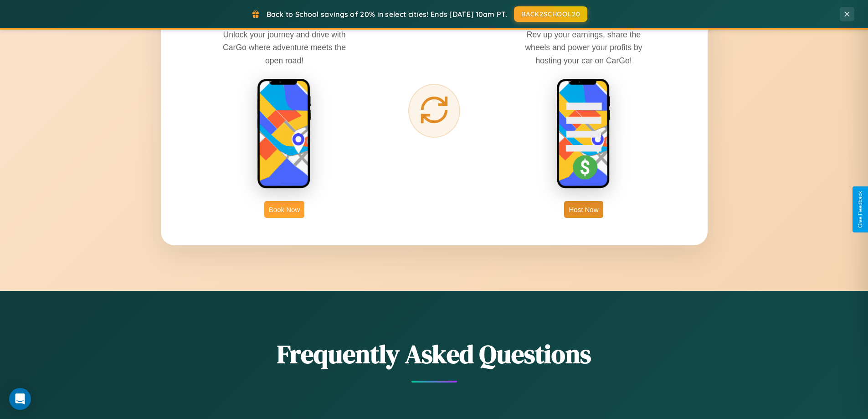  I want to click on h2: Frequently Asked Questions, so click(434, 354).